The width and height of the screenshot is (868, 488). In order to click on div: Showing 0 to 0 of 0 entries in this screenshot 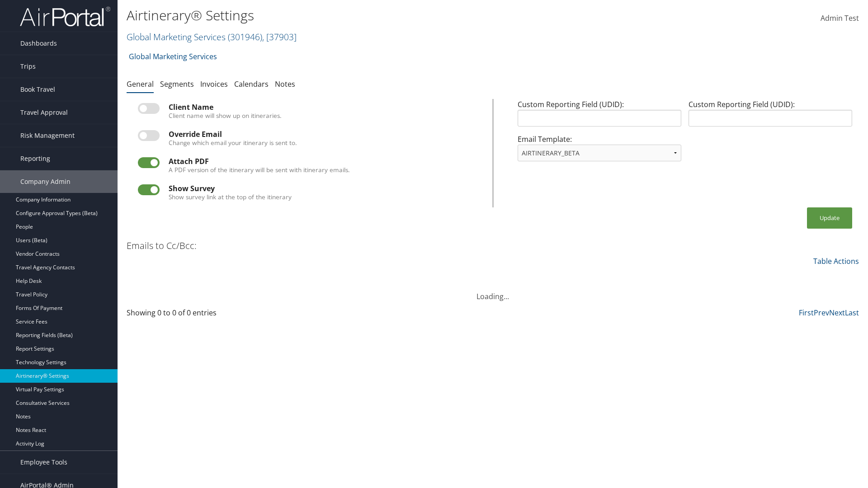, I will do `click(215, 315)`.